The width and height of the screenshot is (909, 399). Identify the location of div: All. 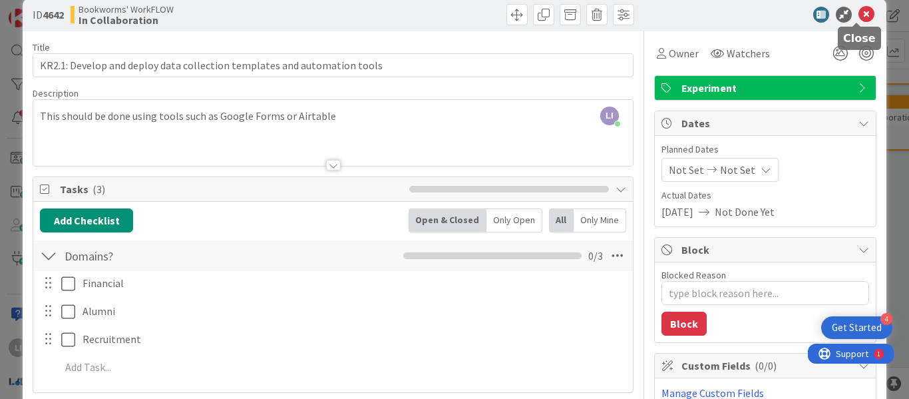
(561, 220).